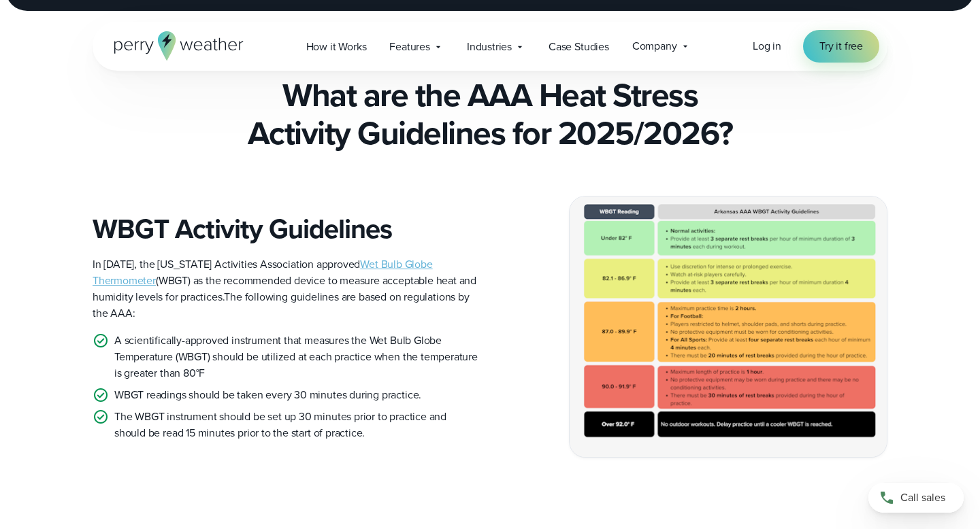  Describe the element at coordinates (767, 45) in the screenshot. I see `span: Log in` at that location.